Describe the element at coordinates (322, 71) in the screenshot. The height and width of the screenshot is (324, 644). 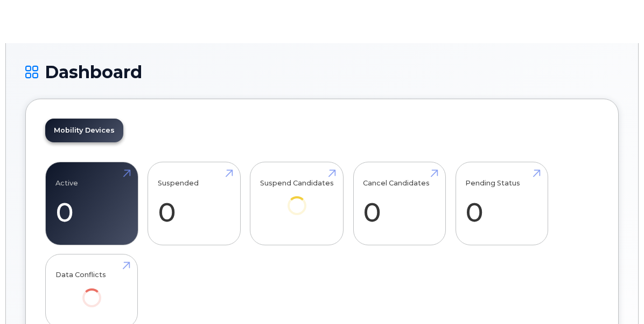
I see `h1: Dashboard` at that location.